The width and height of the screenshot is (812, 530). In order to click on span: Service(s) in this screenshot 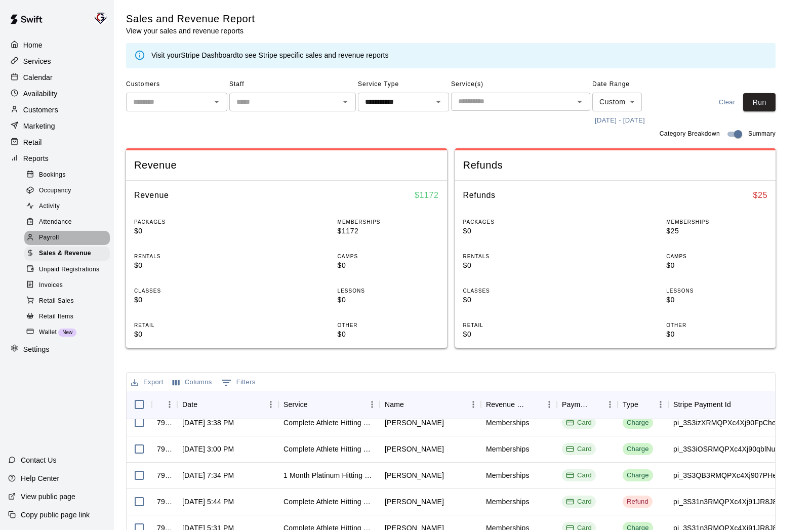, I will do `click(521, 85)`.